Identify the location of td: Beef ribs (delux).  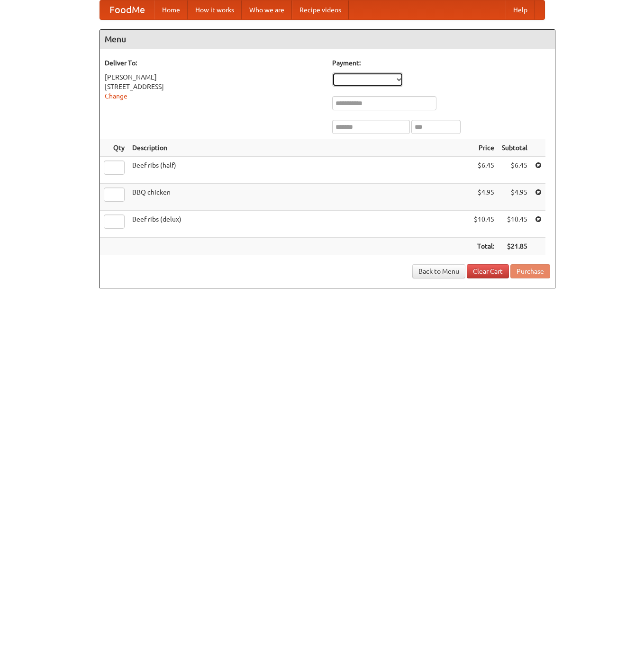
(299, 224).